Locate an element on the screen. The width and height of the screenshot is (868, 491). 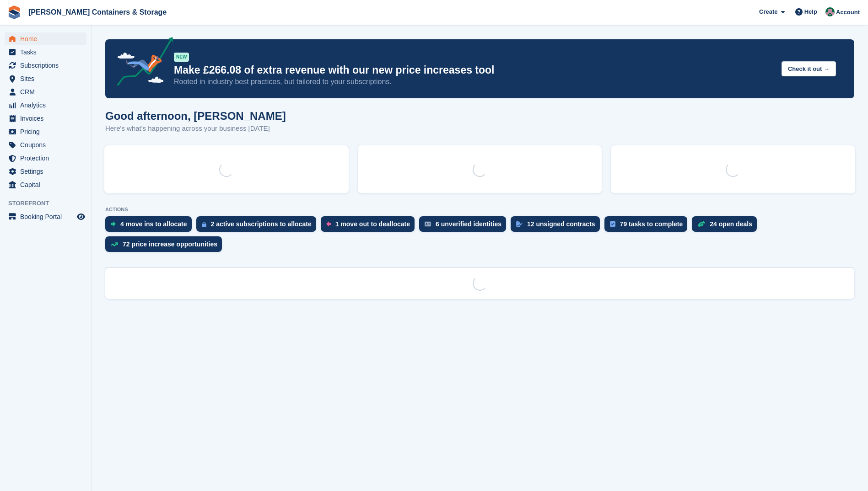
span: Sites is located at coordinates (47, 79).